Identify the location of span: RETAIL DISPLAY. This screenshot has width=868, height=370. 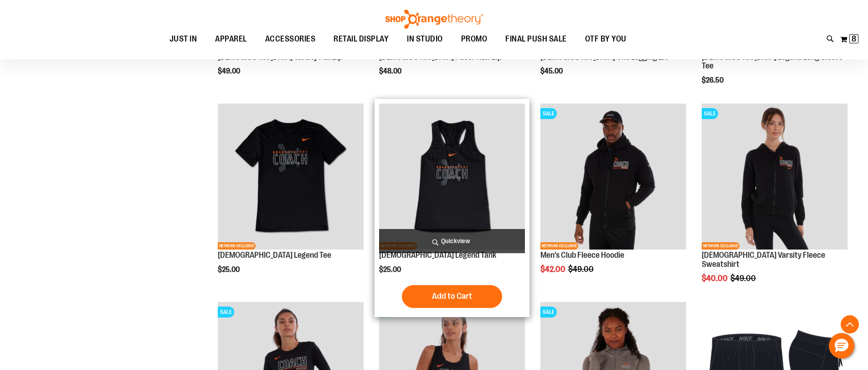
(361, 39).